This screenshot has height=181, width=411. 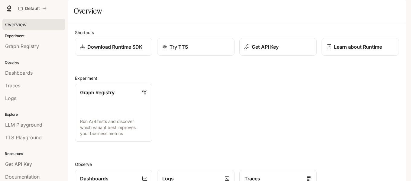 I want to click on button: All workspaces, so click(x=32, y=8).